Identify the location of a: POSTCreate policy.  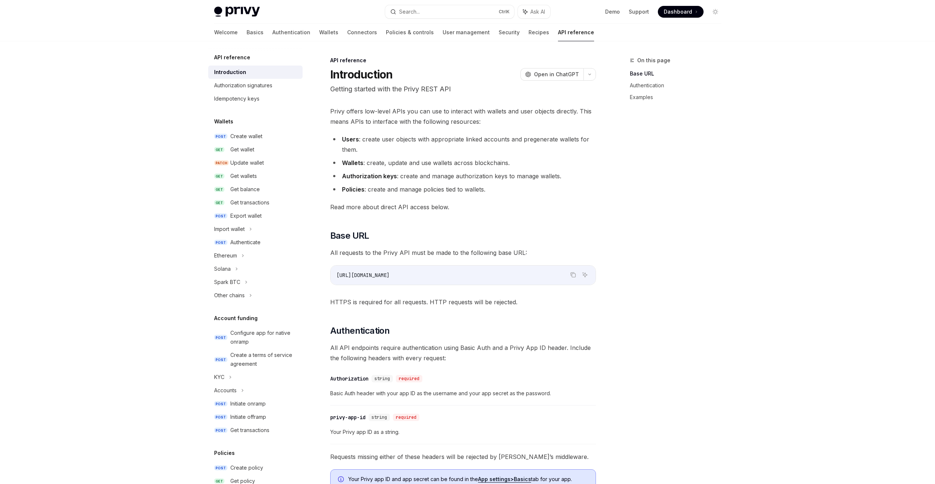
(255, 468).